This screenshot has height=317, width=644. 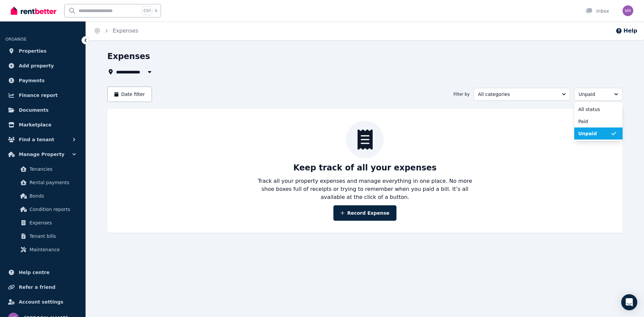 What do you see at coordinates (16, 39) in the screenshot?
I see `span: ORGANISE` at bounding box center [16, 39].